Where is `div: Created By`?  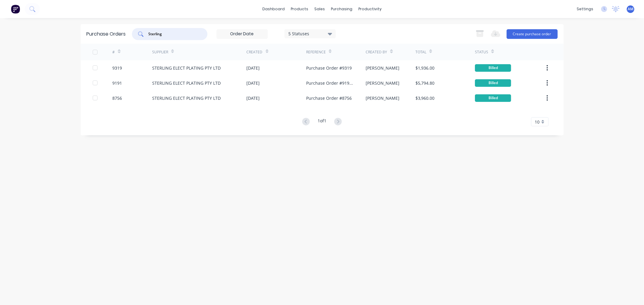
div: Created By is located at coordinates (377, 52).